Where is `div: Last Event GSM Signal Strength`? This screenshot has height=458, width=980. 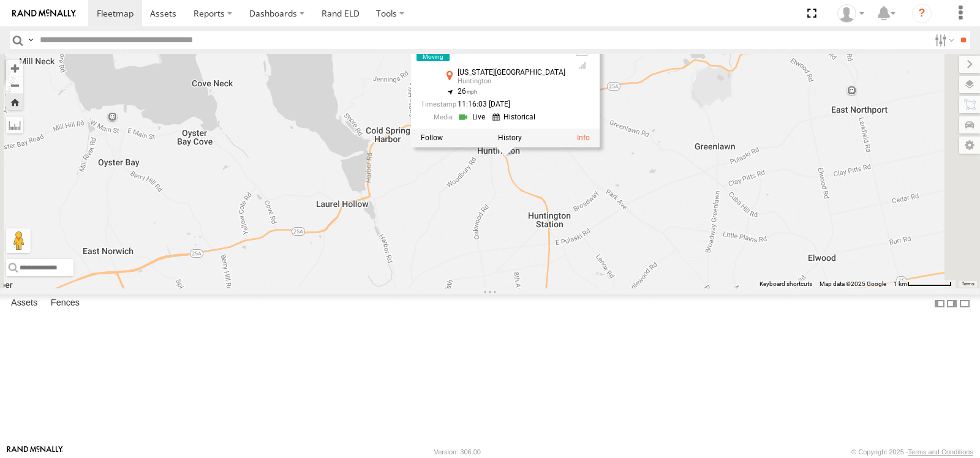 div: Last Event GSM Signal Strength is located at coordinates (583, 65).